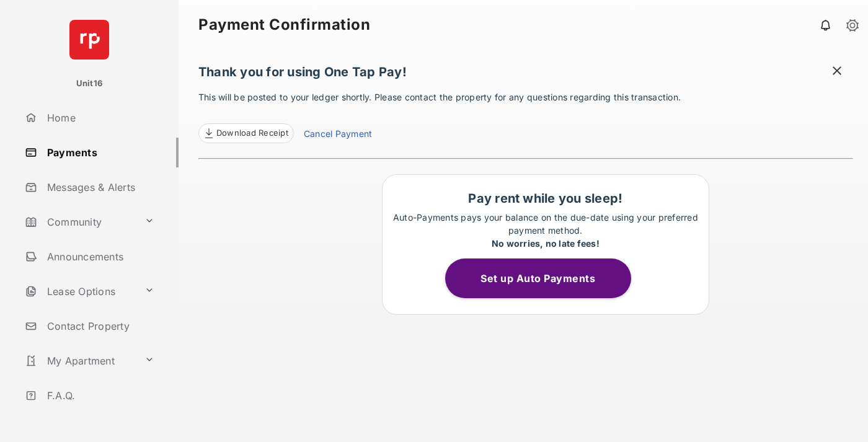 This screenshot has height=442, width=868. Describe the element at coordinates (526, 116) in the screenshot. I see `p: This will be posted to your ledger shortly. Please contact the property for any questions regardi...` at that location.